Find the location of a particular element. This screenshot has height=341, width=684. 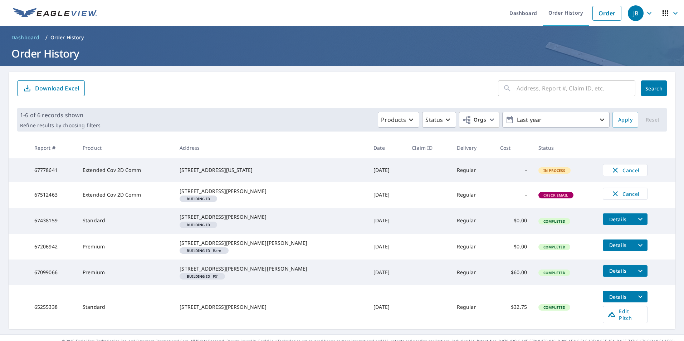

th: Address is located at coordinates (271, 148).